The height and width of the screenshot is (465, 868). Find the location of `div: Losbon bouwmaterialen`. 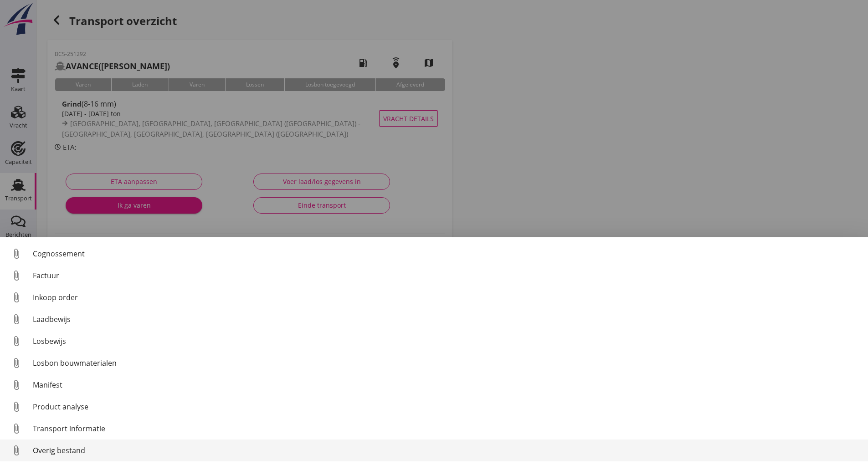

div: Losbon bouwmaterialen is located at coordinates (447, 363).